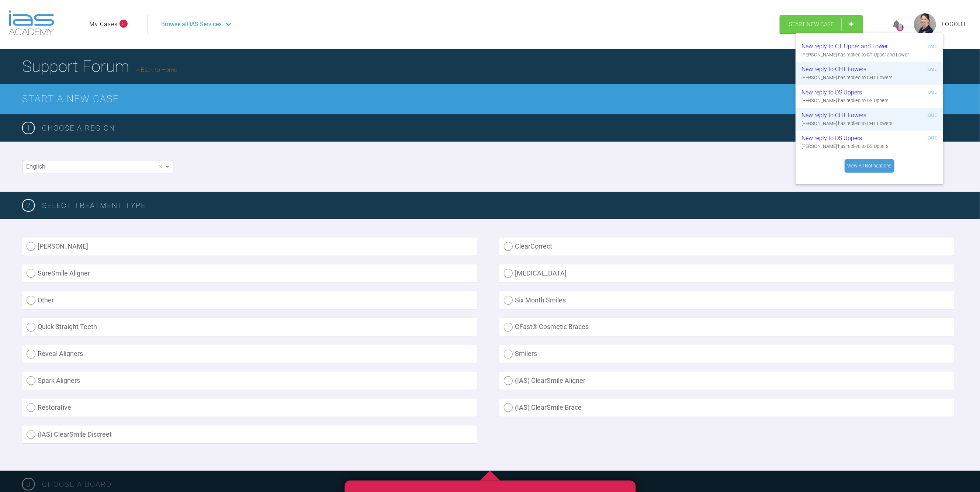 The width and height of the screenshot is (980, 492). What do you see at coordinates (727, 300) in the screenshot?
I see `label: Six Month Smiles` at bounding box center [727, 300].